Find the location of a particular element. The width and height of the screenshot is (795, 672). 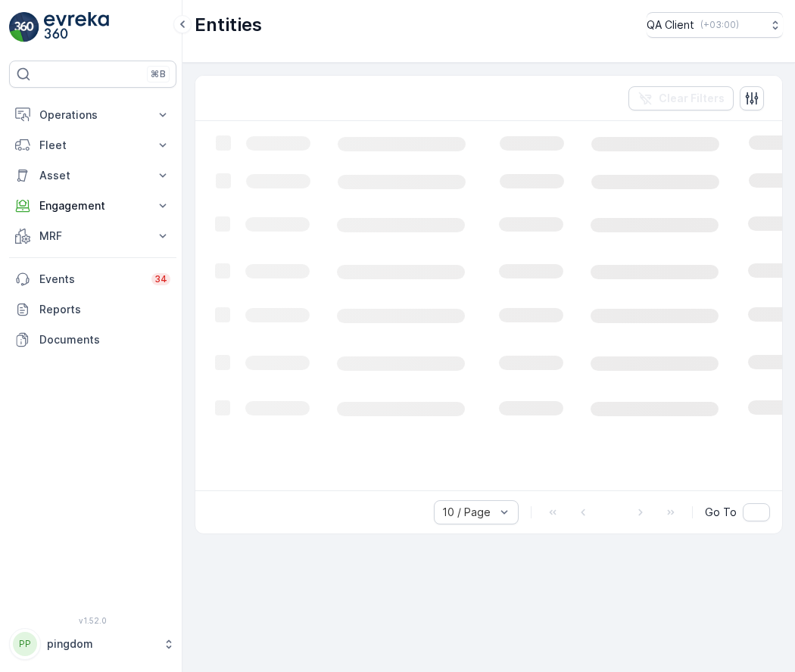

p: ⌘B is located at coordinates (158, 74).